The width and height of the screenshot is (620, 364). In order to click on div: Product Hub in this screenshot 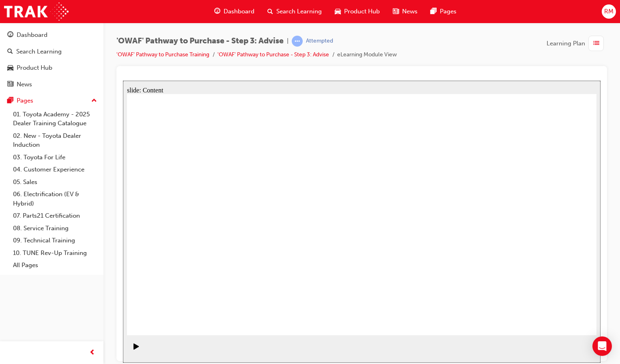, I will do `click(35, 68)`.